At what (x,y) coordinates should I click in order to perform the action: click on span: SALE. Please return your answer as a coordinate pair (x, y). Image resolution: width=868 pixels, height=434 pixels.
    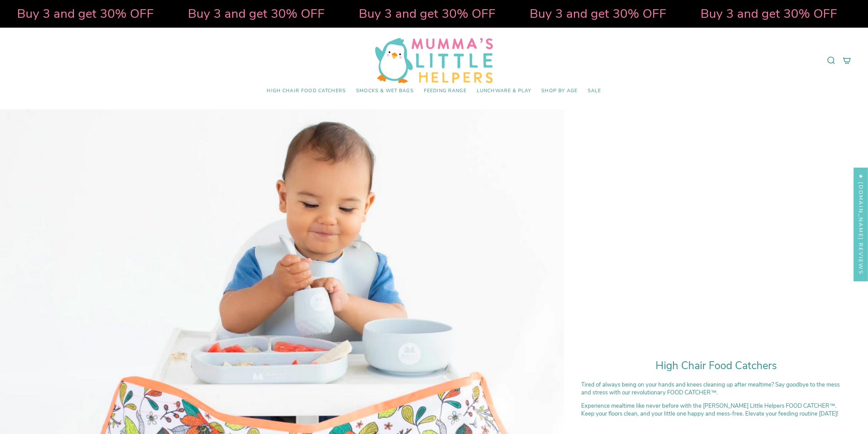
    Looking at the image, I should click on (594, 91).